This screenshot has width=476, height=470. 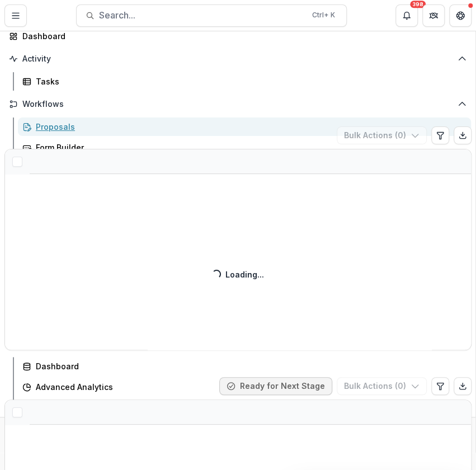 What do you see at coordinates (244, 126) in the screenshot?
I see `a: Proposals` at bounding box center [244, 126].